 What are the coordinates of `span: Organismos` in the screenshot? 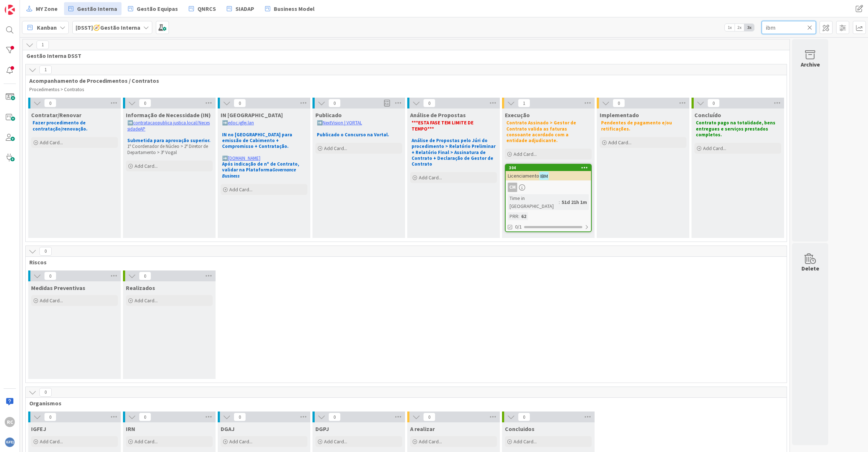 It's located at (403, 403).